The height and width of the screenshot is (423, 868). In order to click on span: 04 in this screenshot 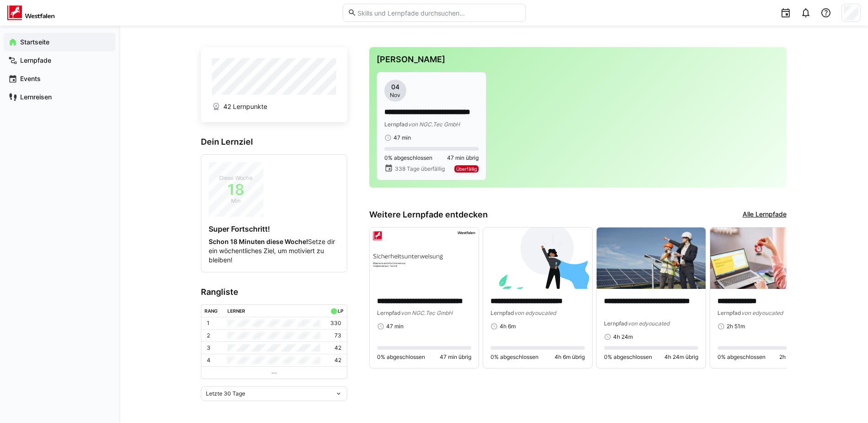, I will do `click(395, 87)`.